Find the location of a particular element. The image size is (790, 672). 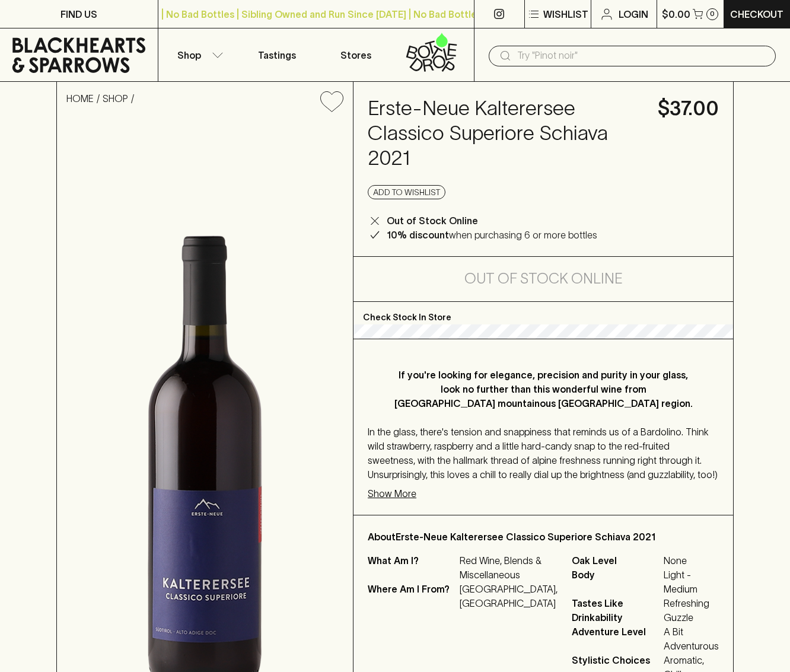

span: Light - Medium is located at coordinates (691, 582).